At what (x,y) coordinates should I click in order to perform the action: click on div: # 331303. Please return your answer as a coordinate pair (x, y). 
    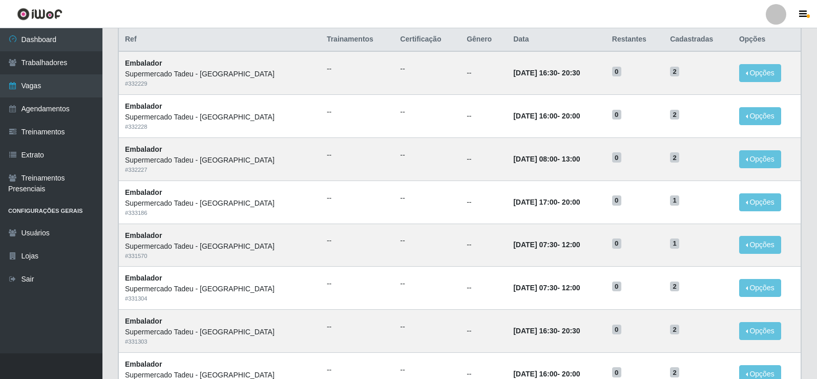
    Looking at the image, I should click on (220, 341).